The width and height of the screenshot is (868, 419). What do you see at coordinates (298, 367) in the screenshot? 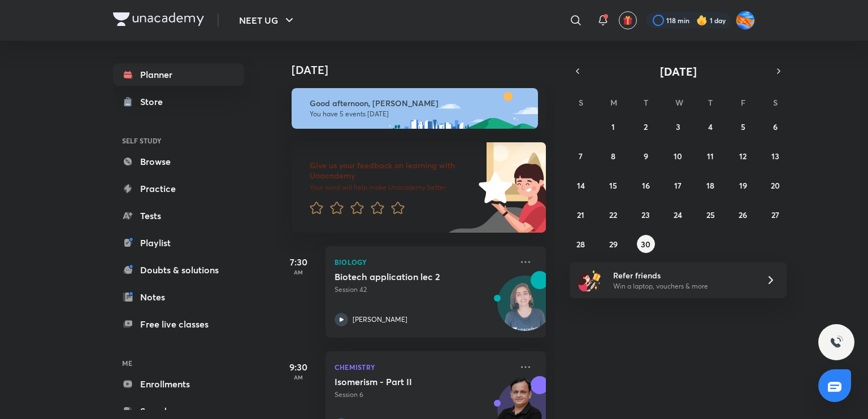
I see `h5: 9:30` at bounding box center [298, 367].